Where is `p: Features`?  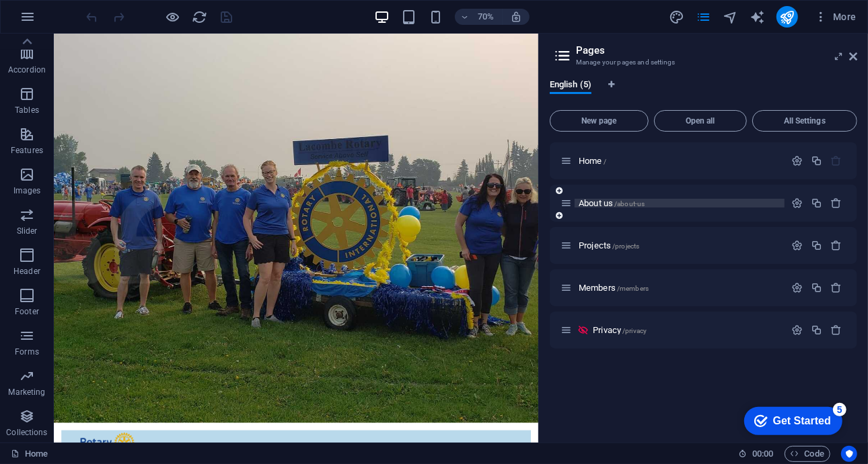
p: Features is located at coordinates (27, 151).